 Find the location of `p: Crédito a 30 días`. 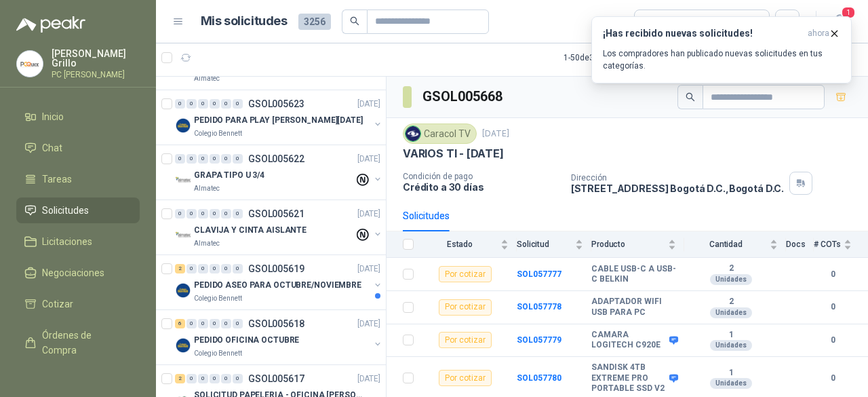

p: Crédito a 30 días is located at coordinates (481, 186).